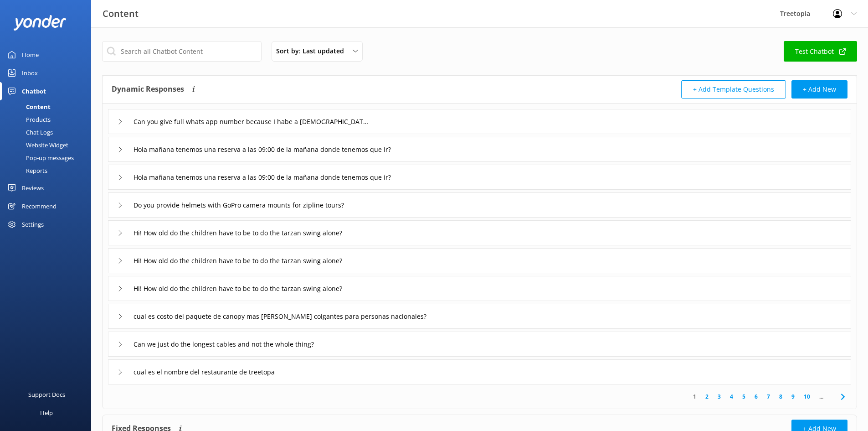 Image resolution: width=868 pixels, height=431 pixels. I want to click on a: 9, so click(793, 396).